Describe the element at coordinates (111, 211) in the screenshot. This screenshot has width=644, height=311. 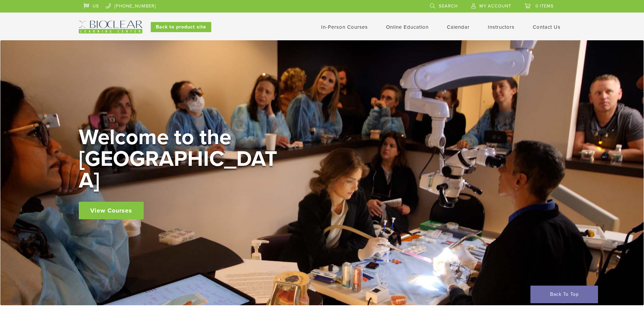
I see `a: View Courses` at that location.